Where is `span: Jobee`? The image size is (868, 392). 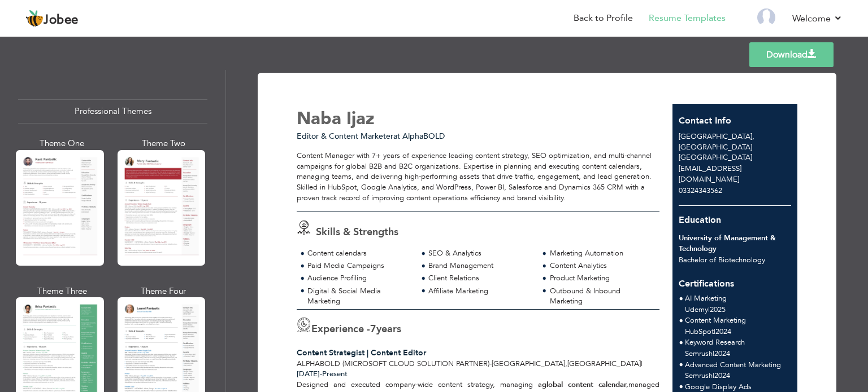
span: Jobee is located at coordinates (61, 20).